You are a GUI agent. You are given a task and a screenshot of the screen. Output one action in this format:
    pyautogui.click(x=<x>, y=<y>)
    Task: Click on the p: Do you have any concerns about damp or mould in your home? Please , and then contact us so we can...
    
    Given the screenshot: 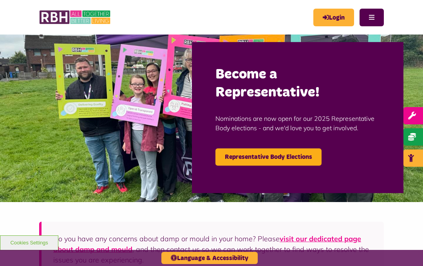 What is the action you would take?
    pyautogui.click(x=213, y=249)
    